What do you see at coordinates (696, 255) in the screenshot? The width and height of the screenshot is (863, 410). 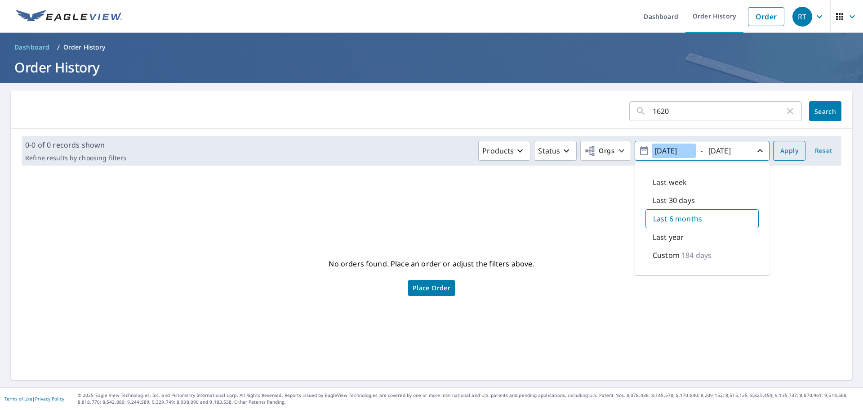 I see `p: 184 days` at bounding box center [696, 255].